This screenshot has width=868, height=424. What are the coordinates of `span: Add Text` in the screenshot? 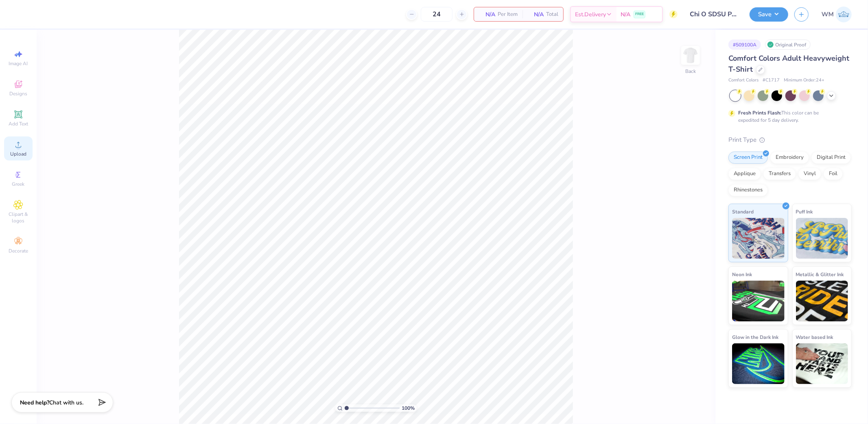 It's located at (18, 124).